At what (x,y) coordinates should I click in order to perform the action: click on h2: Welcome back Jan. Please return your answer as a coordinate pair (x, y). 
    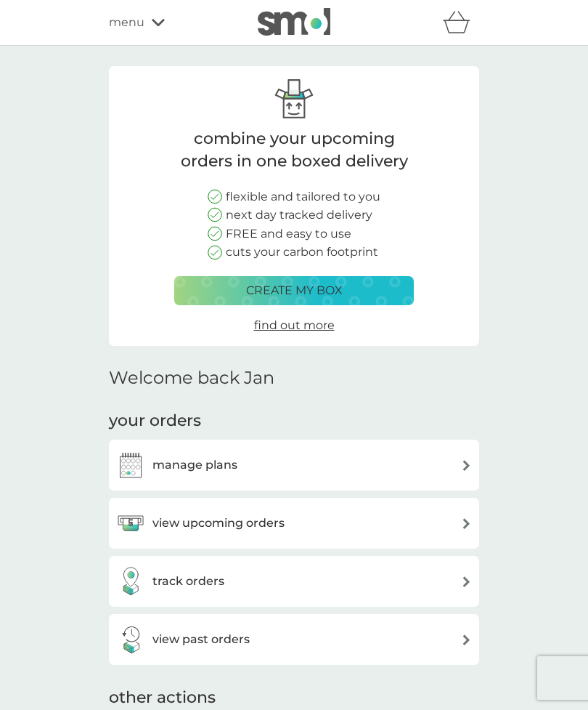
    Looking at the image, I should click on (192, 378).